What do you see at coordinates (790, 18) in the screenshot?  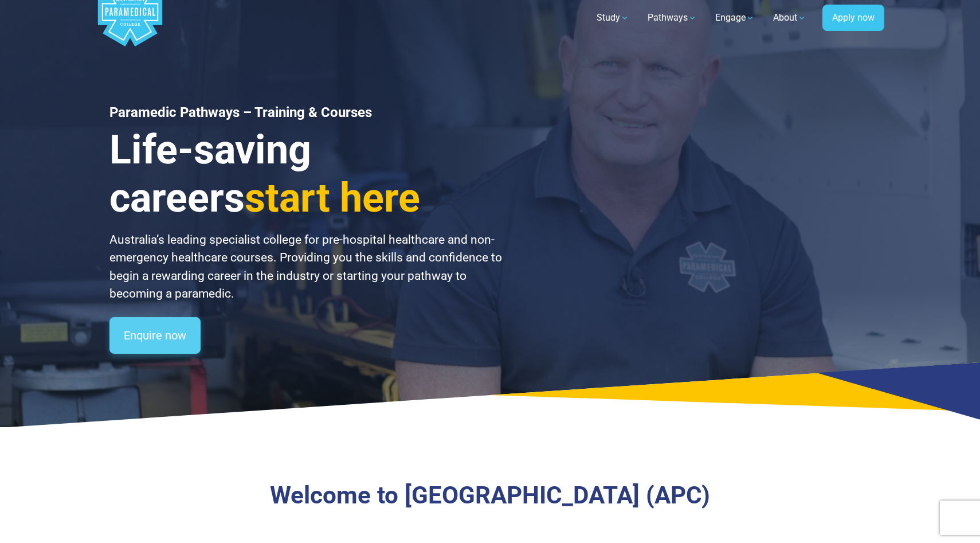 I see `a: About` at bounding box center [790, 18].